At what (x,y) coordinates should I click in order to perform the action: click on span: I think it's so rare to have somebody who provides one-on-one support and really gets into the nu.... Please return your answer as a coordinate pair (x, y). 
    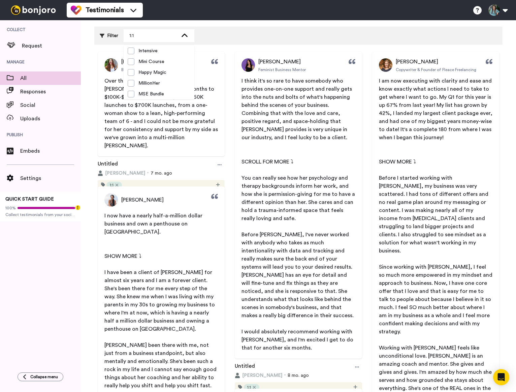
    Looking at the image, I should click on (298, 109).